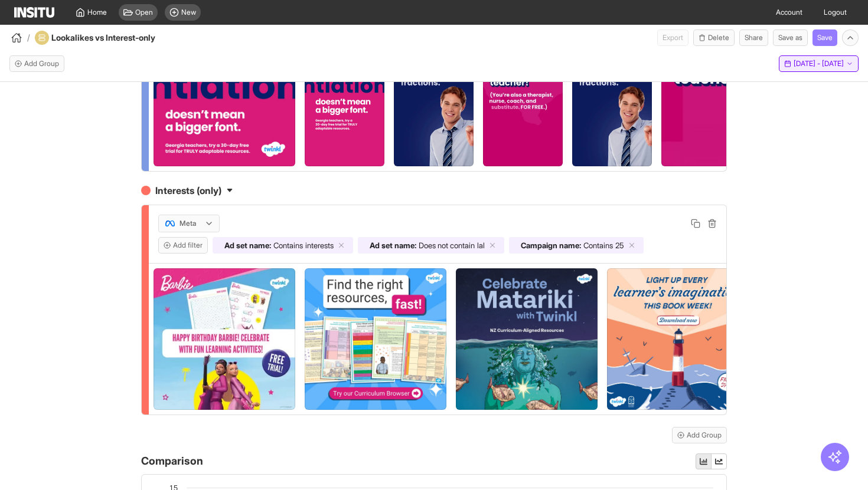 This screenshot has width=868, height=490. What do you see at coordinates (144, 12) in the screenshot?
I see `span: Open` at bounding box center [144, 12].